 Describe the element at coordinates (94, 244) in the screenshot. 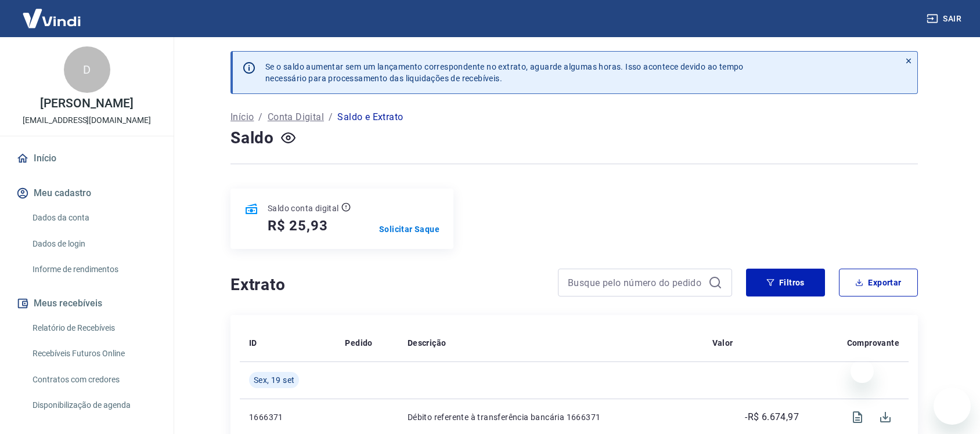

I see `a: Dados de login` at that location.